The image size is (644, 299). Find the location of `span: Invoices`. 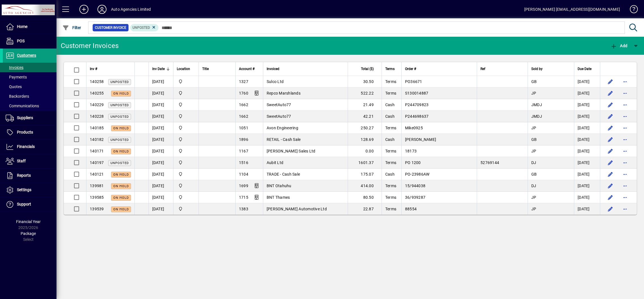

span: Invoices is located at coordinates (14, 67).